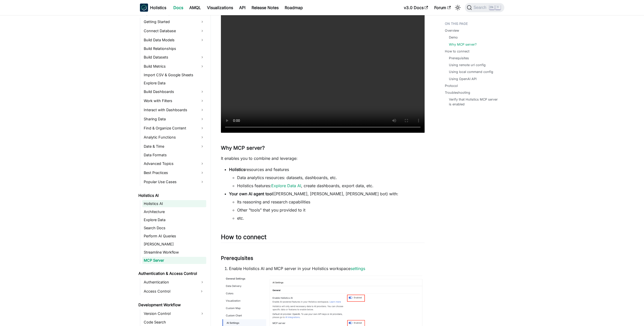  What do you see at coordinates (242, 8) in the screenshot?
I see `a: API` at bounding box center [242, 8].